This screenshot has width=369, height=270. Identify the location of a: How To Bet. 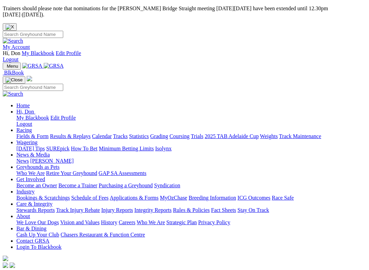
(84, 148).